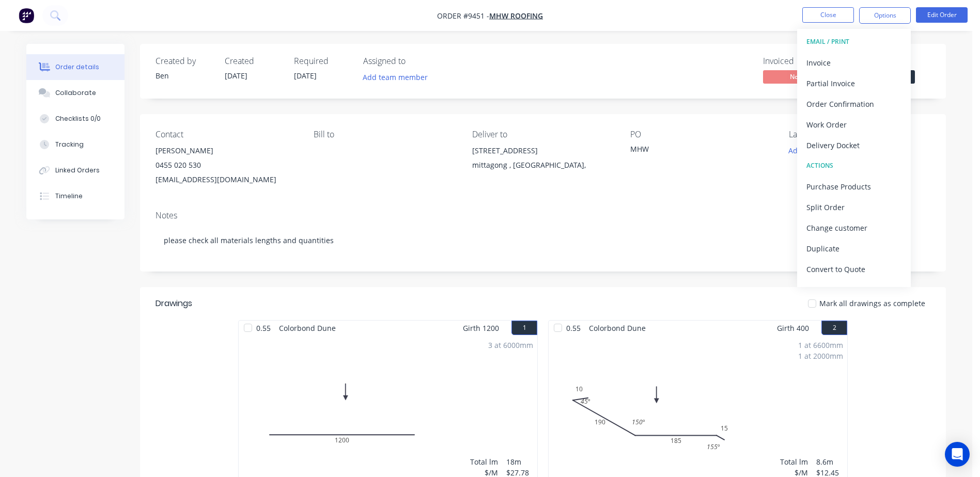 The height and width of the screenshot is (477, 980). Describe the element at coordinates (75, 93) in the screenshot. I see `button: Collaborate` at that location.